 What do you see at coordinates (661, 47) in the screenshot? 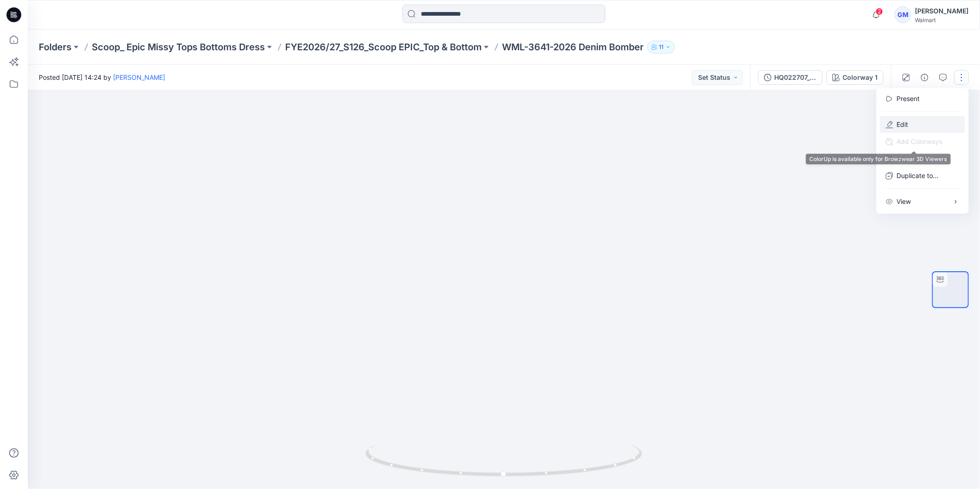
I see `button: 11` at bounding box center [661, 47].